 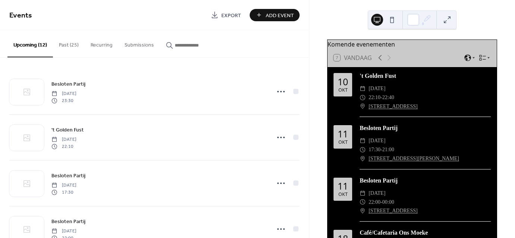 What do you see at coordinates (389, 202) in the screenshot?
I see `span: 00:00` at bounding box center [389, 202].